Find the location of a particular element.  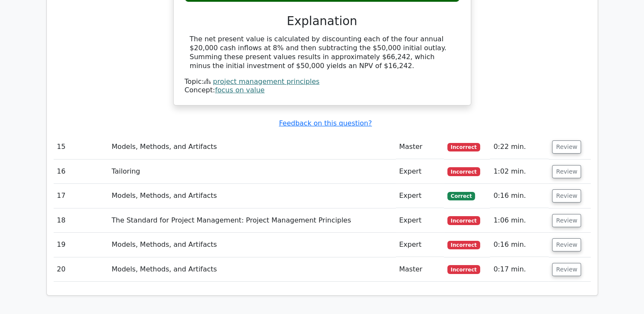

td: 19 is located at coordinates (81, 245).